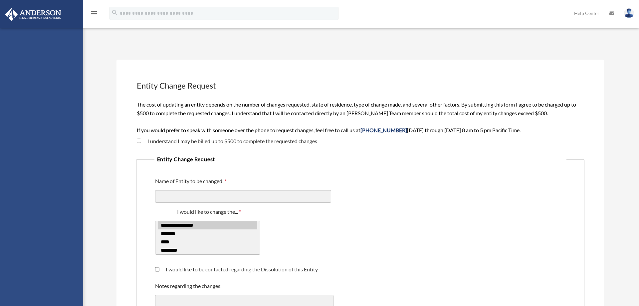 The height and width of the screenshot is (306, 639). Describe the element at coordinates (115, 13) in the screenshot. I see `i: search` at that location.